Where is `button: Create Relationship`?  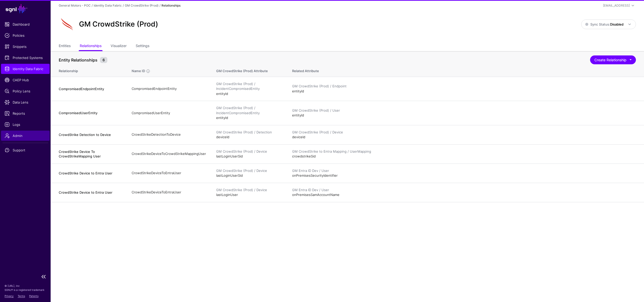
button: Create Relationship is located at coordinates (613, 60).